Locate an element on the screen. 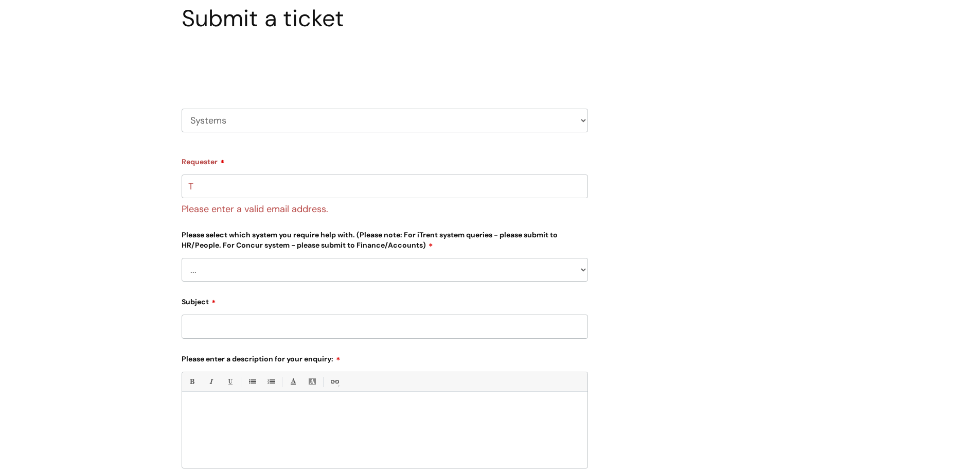 The image size is (980, 469). div: Please enter a valid email address. is located at coordinates (385, 208).